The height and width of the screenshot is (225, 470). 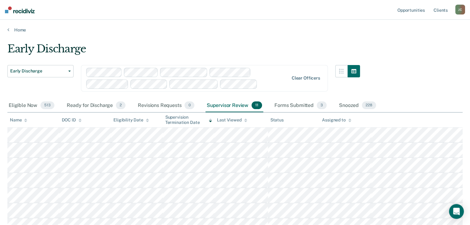 What do you see at coordinates (321, 106) in the screenshot?
I see `span: 3` at bounding box center [321, 106].